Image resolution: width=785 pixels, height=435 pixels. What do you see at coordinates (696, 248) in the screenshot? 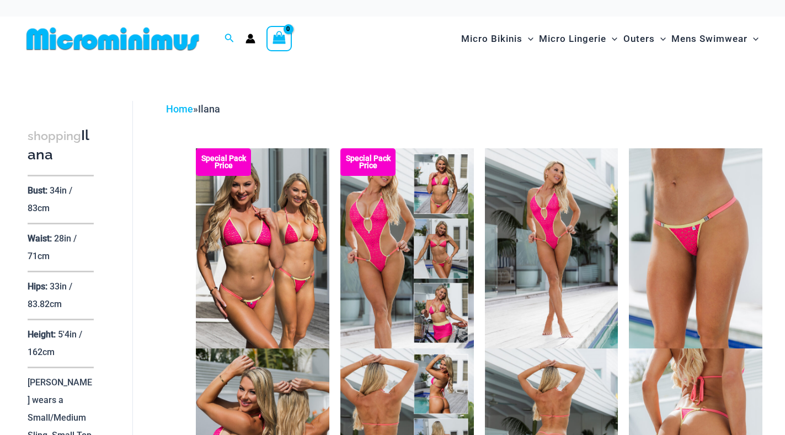
I see `img: Bubble Mesh Highlight Pink 469 Thong 01` at bounding box center [696, 248].